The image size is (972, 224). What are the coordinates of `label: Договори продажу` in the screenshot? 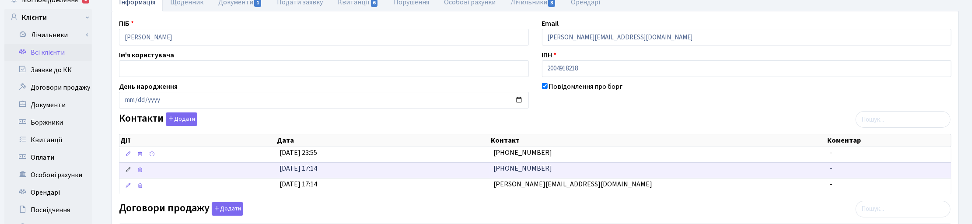 It's located at (181, 209).